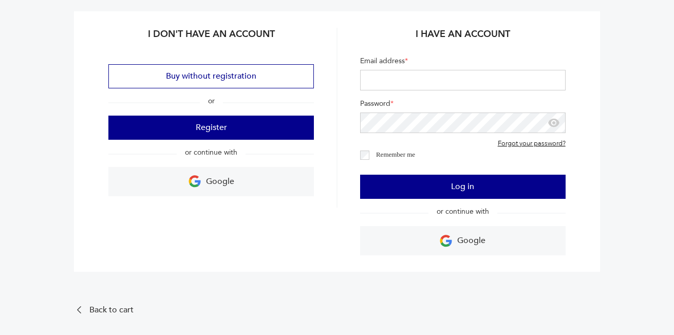 The image size is (674, 335). What do you see at coordinates (375, 103) in the screenshot?
I see `font: Password` at bounding box center [375, 103].